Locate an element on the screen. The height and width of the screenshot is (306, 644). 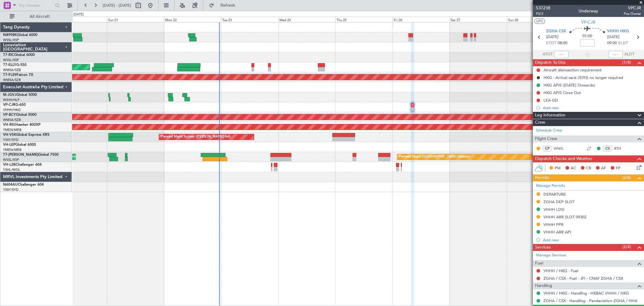
a: VP-CJRG-650 is located at coordinates (14, 105).